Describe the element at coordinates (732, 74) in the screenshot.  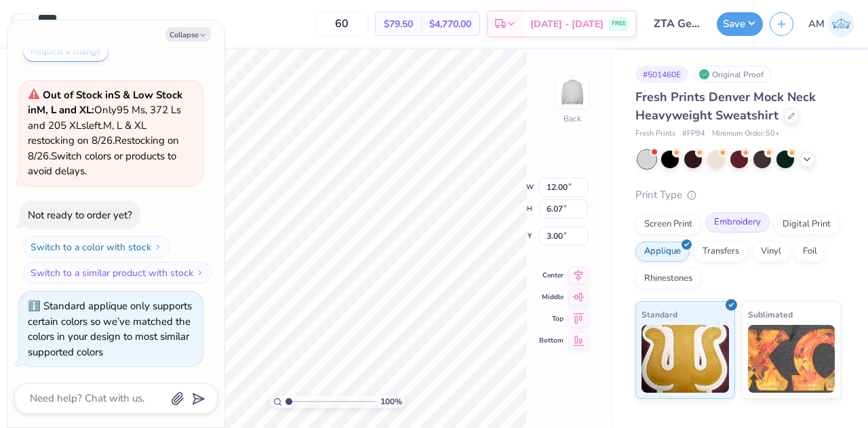
I see `div: Original Proof` at that location.